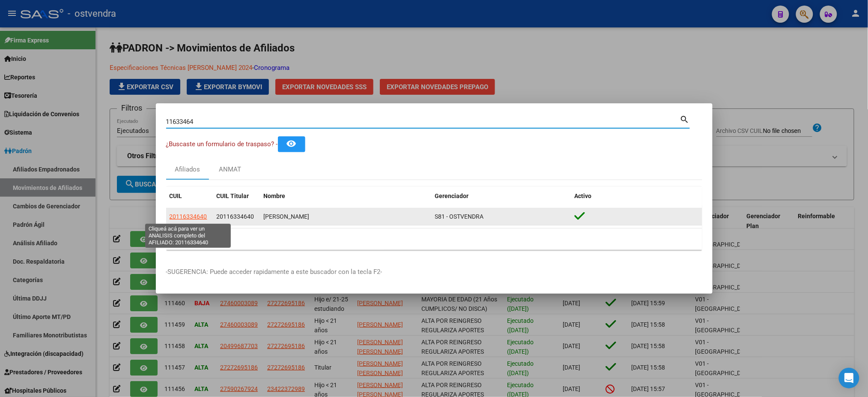 This screenshot has height=397, width=868. Describe the element at coordinates (460, 216) in the screenshot. I see `span: S81 - OSTVENDRA` at that location.